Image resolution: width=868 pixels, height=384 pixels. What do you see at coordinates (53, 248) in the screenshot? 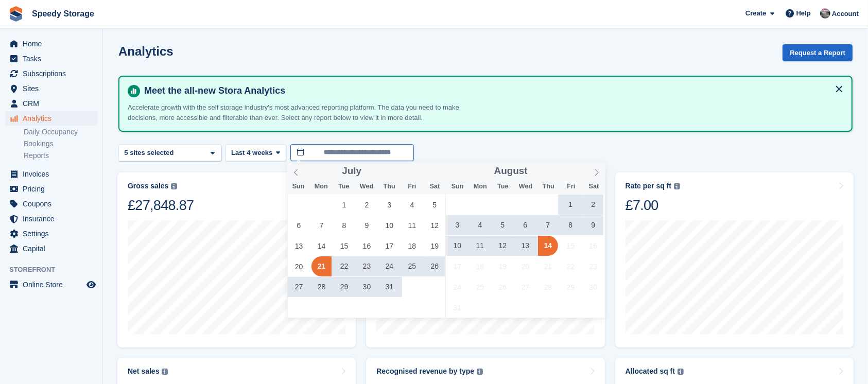
I see `span: Capital` at bounding box center [53, 248].